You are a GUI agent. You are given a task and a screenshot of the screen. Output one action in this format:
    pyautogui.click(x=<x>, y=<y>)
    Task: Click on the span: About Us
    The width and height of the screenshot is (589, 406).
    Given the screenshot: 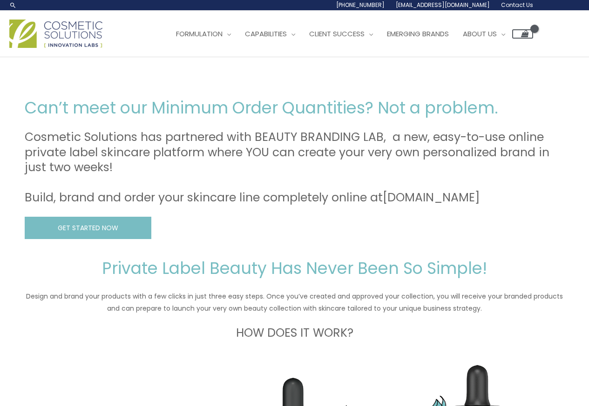 What is the action you would take?
    pyautogui.click(x=479, y=34)
    